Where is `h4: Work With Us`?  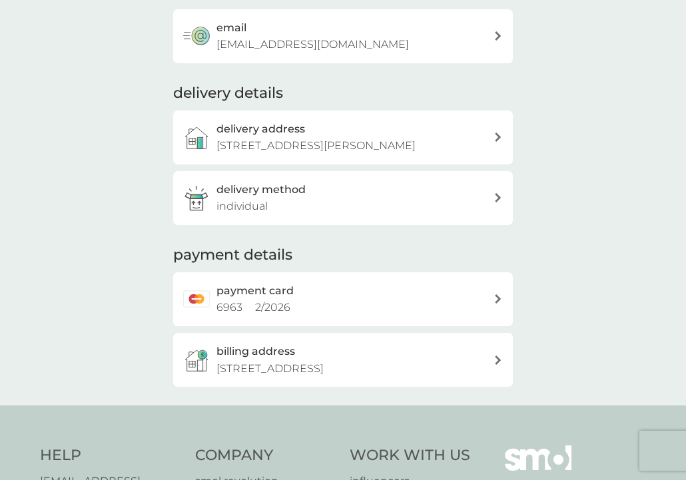
h4: Work With Us is located at coordinates (410, 456).